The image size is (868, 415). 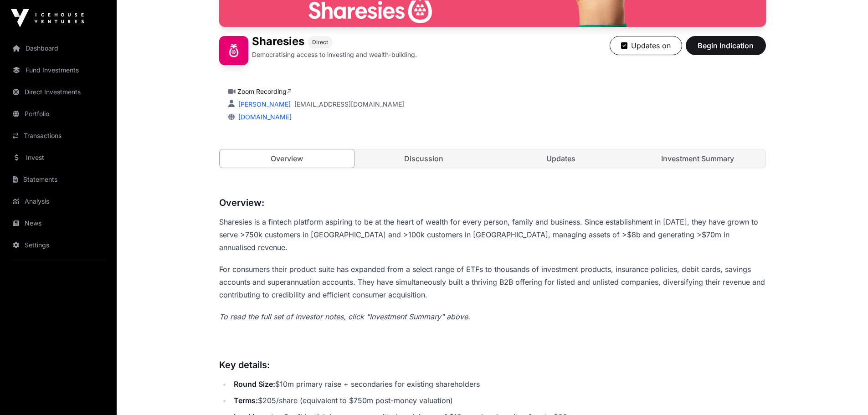 I want to click on p: Democratising access to investing and wealth-building., so click(x=334, y=55).